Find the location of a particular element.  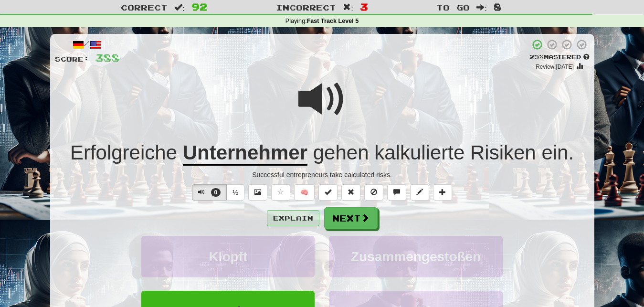

button: Reset to 0% Mastered (alt+r) is located at coordinates (351, 192).